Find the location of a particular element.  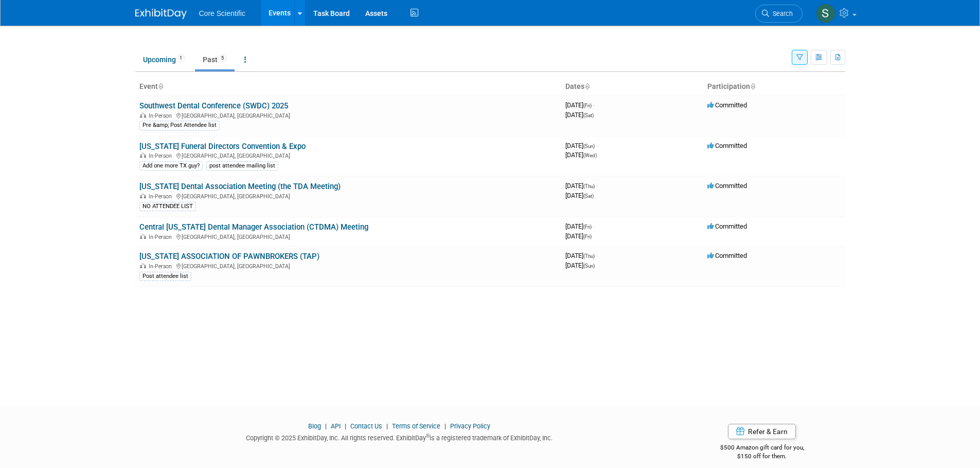

div: $500 Amazon gift card for you, is located at coordinates (762, 449).